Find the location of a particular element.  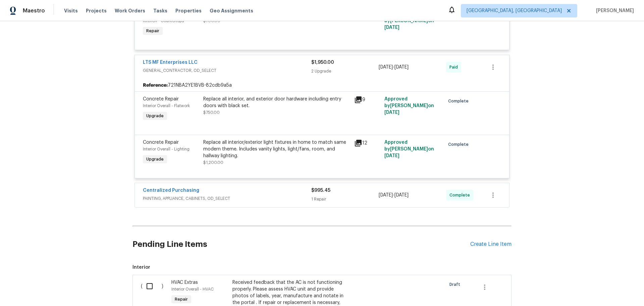

span: Maestro is located at coordinates (34, 11).